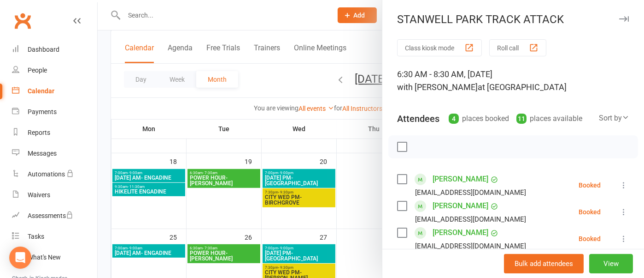 The height and width of the screenshot is (278, 644). Describe the element at coordinates (479, 118) in the screenshot. I see `div: places booked` at that location.